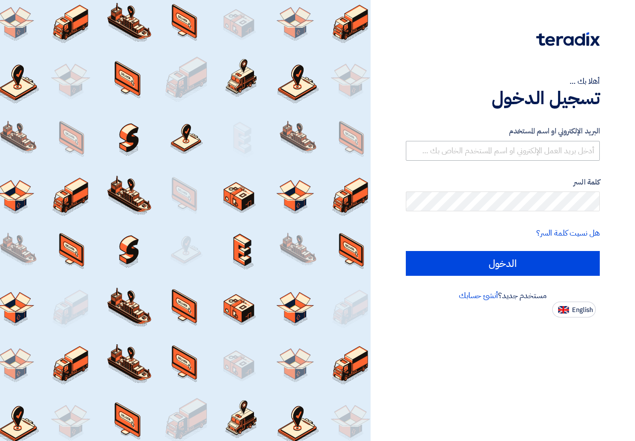 This screenshot has height=441, width=635. Describe the element at coordinates (503, 151) in the screenshot. I see `input: أدخل بريد العمل الإلكتروني او اسم المستخدم الخاص بك ...` at that location.